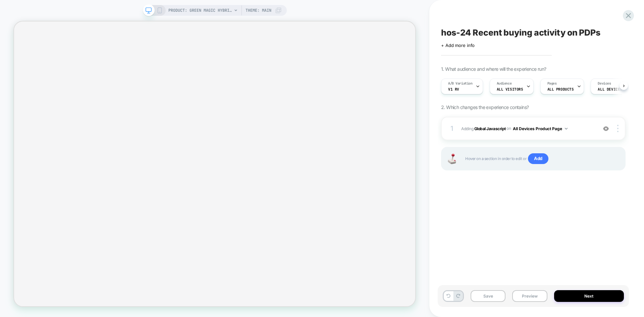  Describe the element at coordinates (508, 129) in the screenshot. I see `span: on` at that location.